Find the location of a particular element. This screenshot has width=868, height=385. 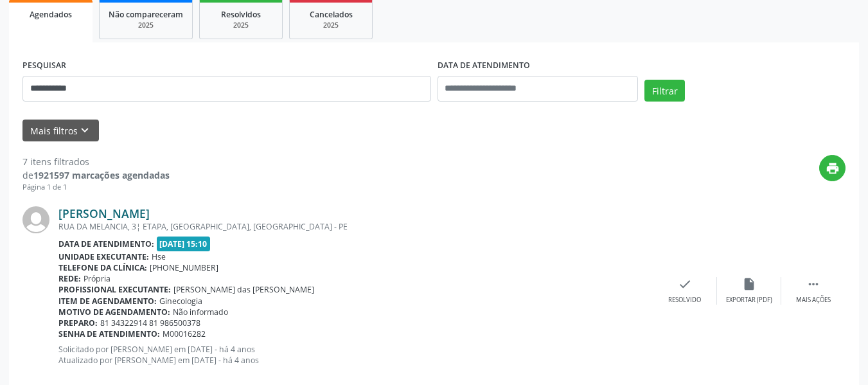

i: keyboard_arrow_down is located at coordinates (85, 131).